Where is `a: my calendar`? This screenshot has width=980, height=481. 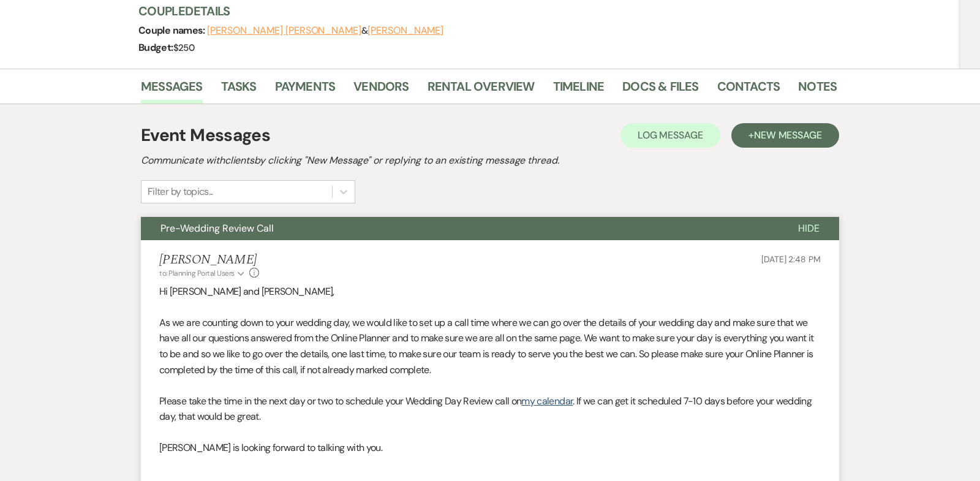 a: my calendar is located at coordinates (547, 401).